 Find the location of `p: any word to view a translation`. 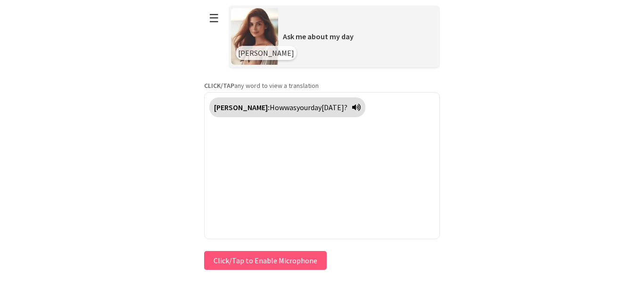

p: any word to view a translation is located at coordinates (322, 86).